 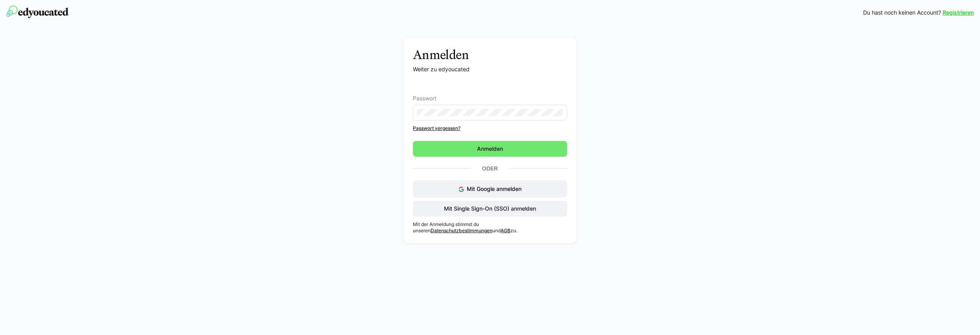 What do you see at coordinates (490, 169) in the screenshot?
I see `p: Oder` at bounding box center [490, 169].